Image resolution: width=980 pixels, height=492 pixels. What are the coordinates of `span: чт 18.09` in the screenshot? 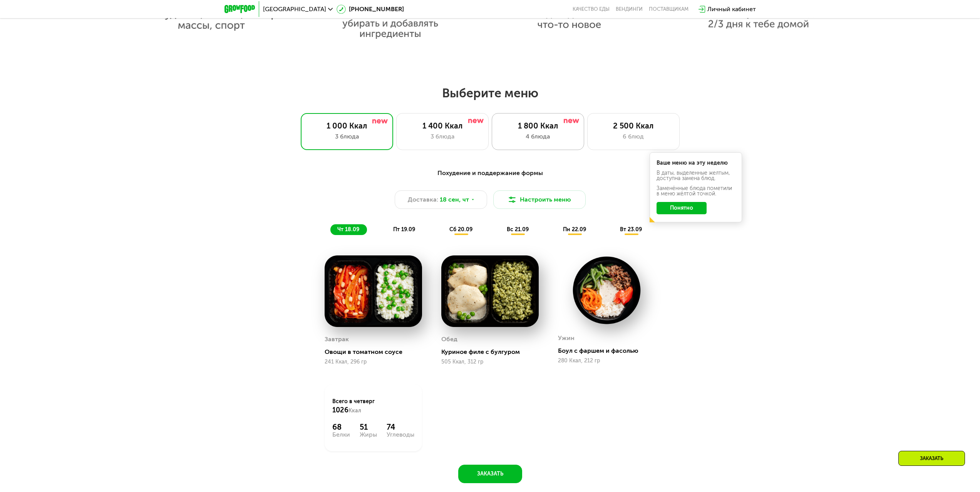 It's located at (348, 229).